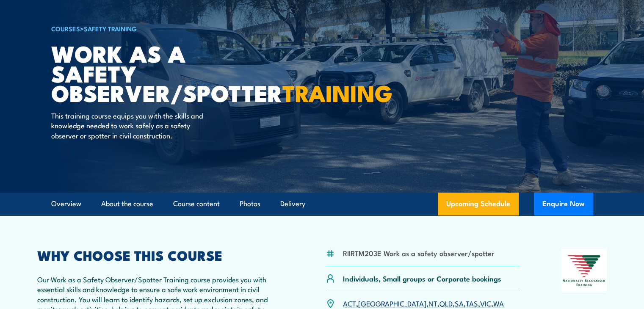  Describe the element at coordinates (127, 204) in the screenshot. I see `a: About the course` at that location.